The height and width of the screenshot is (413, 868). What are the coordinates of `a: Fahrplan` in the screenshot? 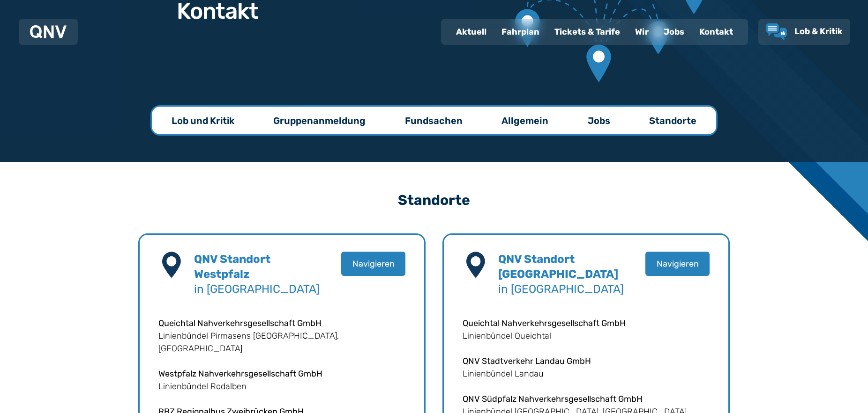 It's located at (520, 32).